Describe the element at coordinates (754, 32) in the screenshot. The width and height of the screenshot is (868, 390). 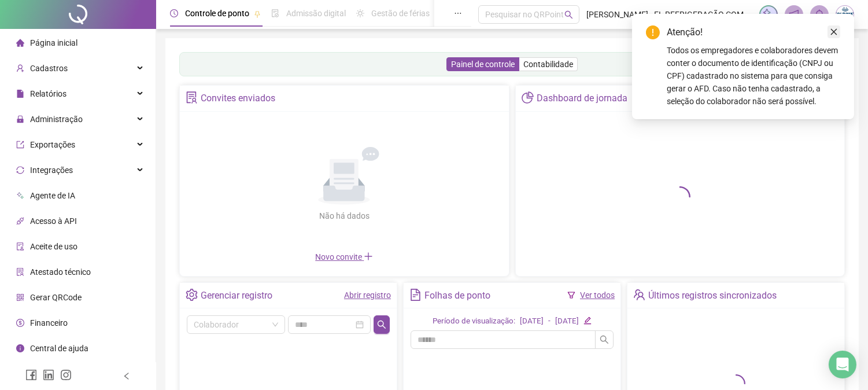
I see `div: Atenção!` at that location.